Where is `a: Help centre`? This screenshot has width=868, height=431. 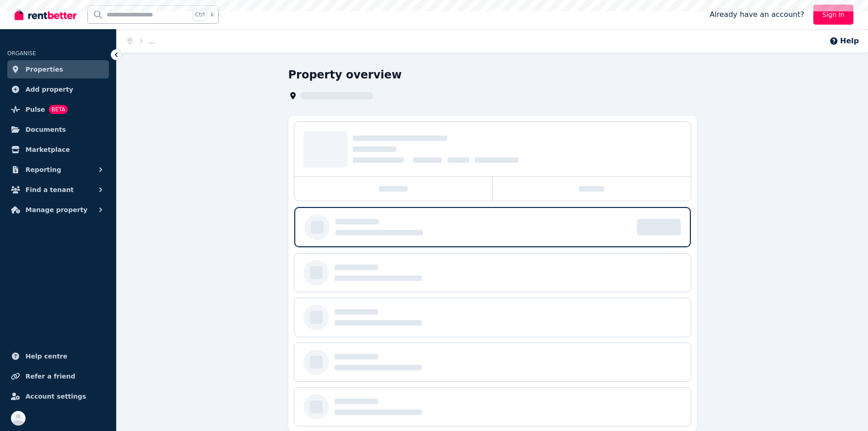 a: Help centre is located at coordinates (58, 356).